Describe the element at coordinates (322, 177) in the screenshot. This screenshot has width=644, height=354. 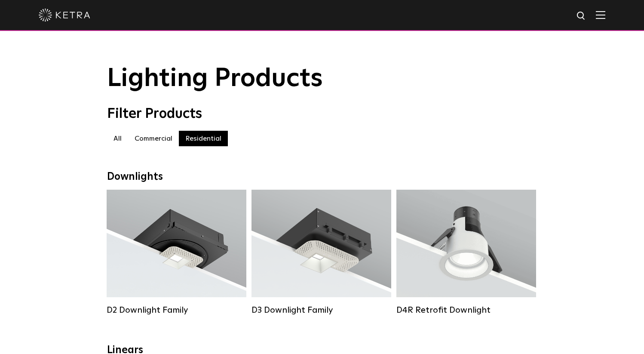
I see `div: Downlights` at that location.